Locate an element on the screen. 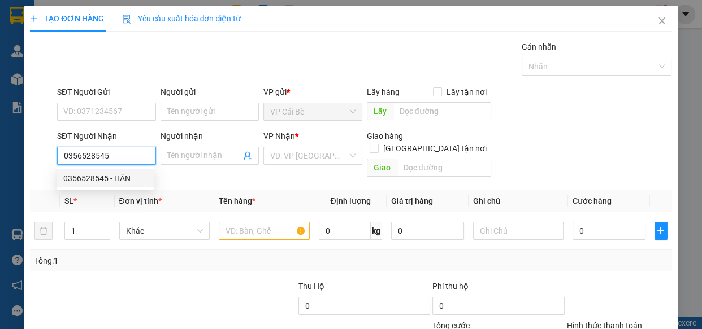  span: close is located at coordinates (662, 21).